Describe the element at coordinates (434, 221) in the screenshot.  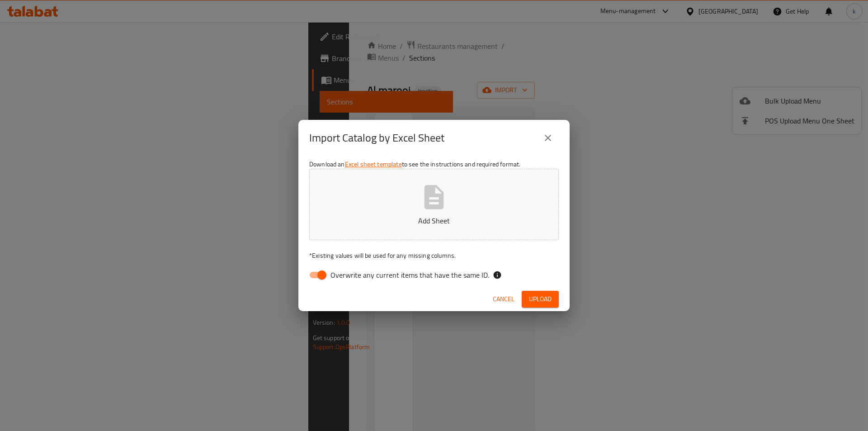
I see `div: Download an to see the instructions and required format.` at that location.